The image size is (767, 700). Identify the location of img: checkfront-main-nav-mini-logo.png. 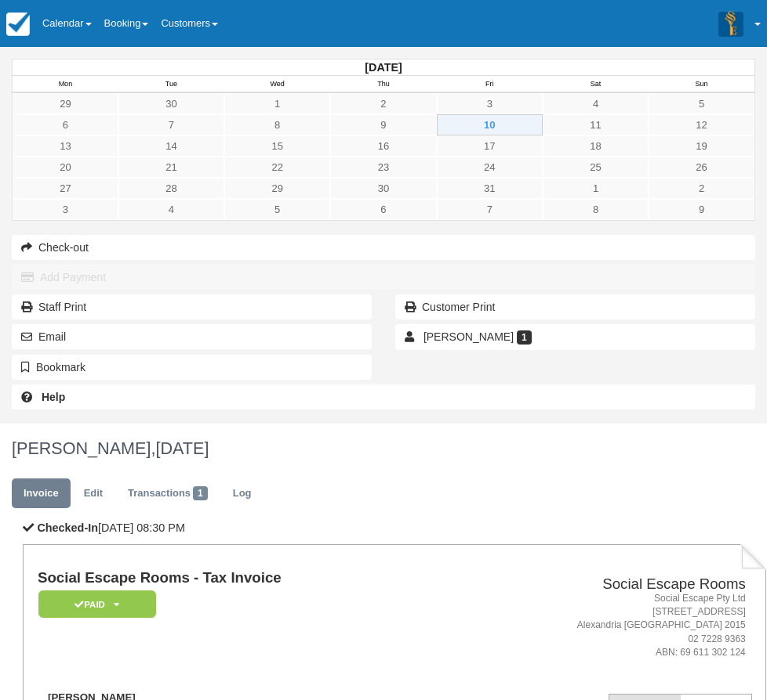
(18, 24).